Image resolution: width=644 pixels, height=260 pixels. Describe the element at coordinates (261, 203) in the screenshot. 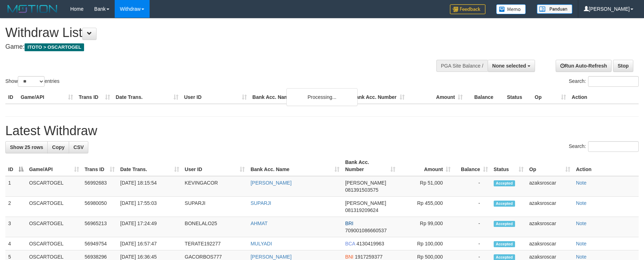

I see `a: SUPARJI` at that location.